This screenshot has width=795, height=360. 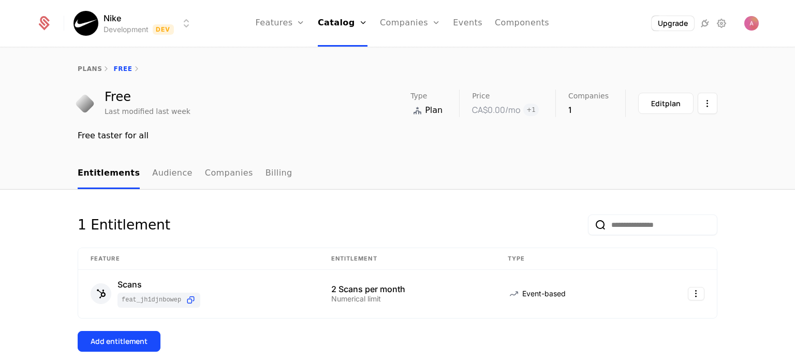 I want to click on img: Nike, so click(x=86, y=23).